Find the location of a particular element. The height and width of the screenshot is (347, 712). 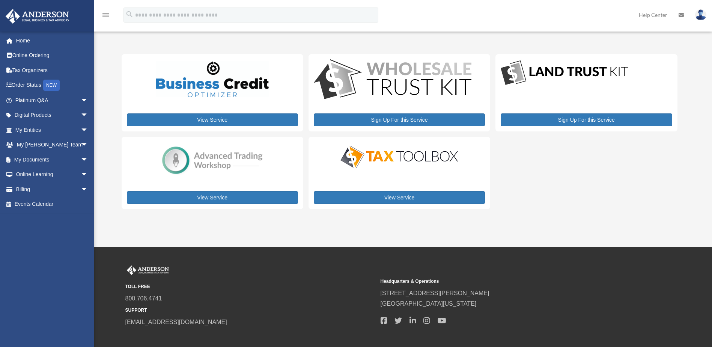

a: Tax Organizers is located at coordinates (52, 70).